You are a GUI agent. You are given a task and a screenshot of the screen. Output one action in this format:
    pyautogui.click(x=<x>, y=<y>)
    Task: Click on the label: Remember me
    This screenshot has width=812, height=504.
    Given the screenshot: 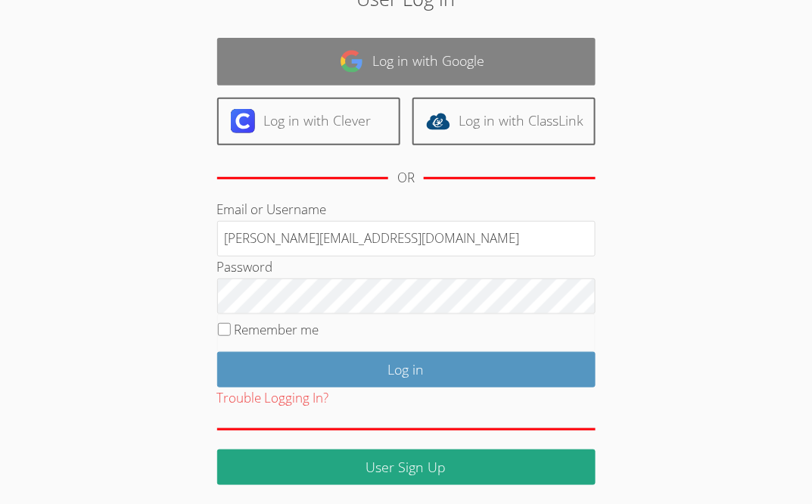 What is the action you would take?
    pyautogui.click(x=277, y=329)
    